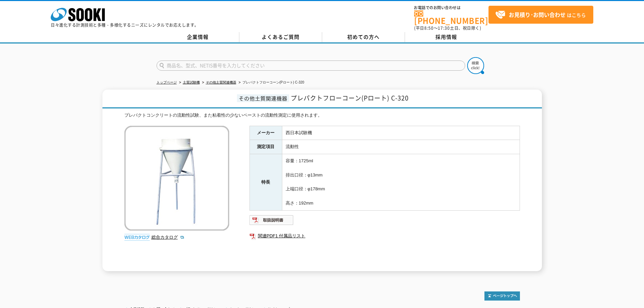  What do you see at coordinates (451, 8) in the screenshot?
I see `span: お電話でのお問い合わせは` at bounding box center [451, 8].